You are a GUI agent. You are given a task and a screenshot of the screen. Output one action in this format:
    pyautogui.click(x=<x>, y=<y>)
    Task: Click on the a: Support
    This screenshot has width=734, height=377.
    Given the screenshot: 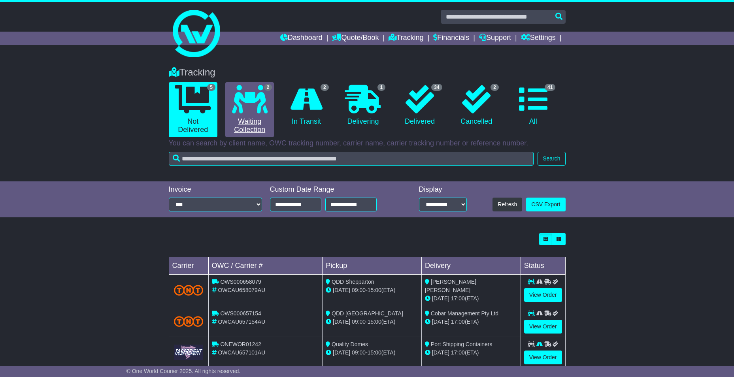 What is the action you would take?
    pyautogui.click(x=495, y=38)
    